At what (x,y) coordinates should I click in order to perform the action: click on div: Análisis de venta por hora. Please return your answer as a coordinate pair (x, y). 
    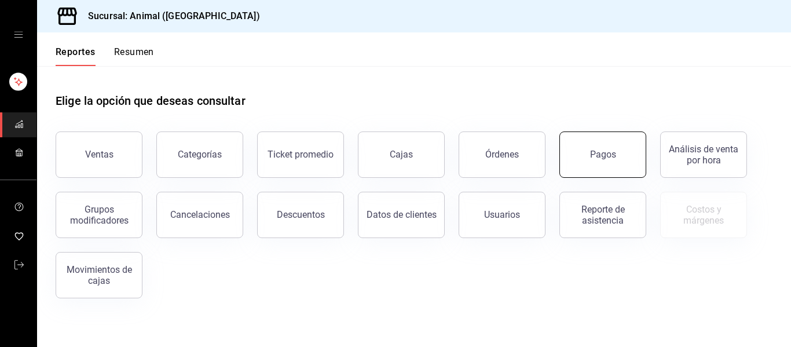
    Looking at the image, I should click on (704, 155).